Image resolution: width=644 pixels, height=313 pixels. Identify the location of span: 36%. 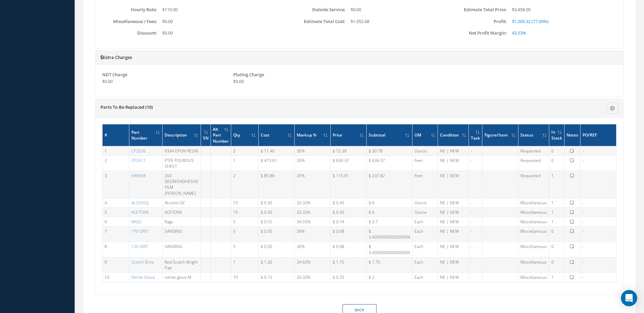
(300, 231).